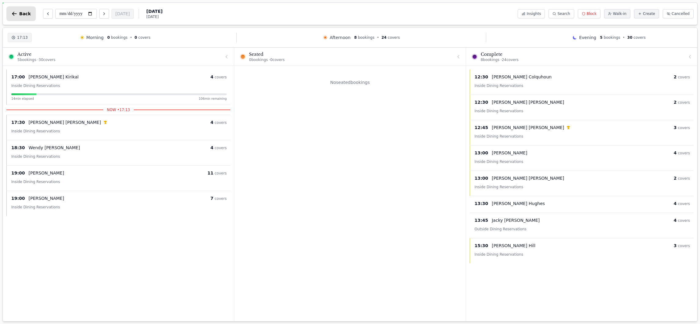 This screenshot has height=324, width=700. Describe the element at coordinates (355, 38) in the screenshot. I see `span: 8` at that location.